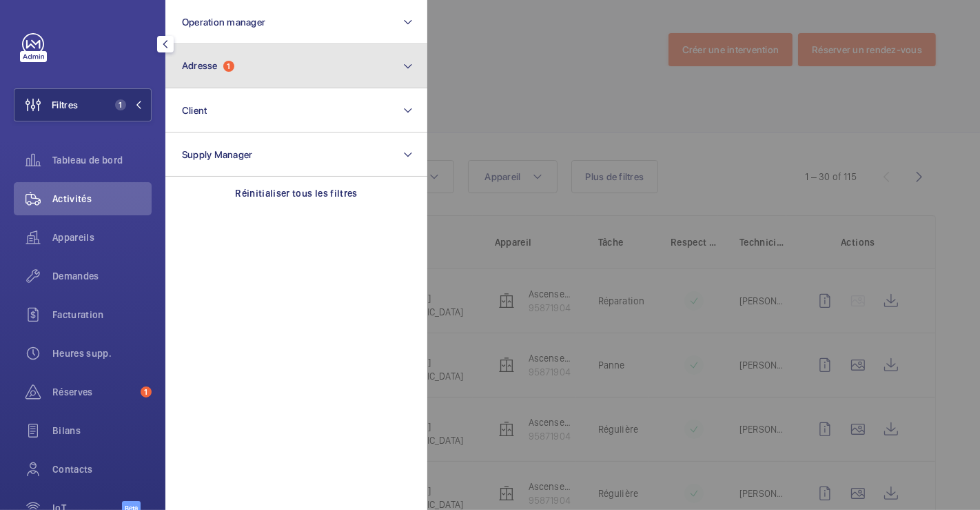 This screenshot has height=510, width=980. I want to click on button: Filtres1, so click(83, 105).